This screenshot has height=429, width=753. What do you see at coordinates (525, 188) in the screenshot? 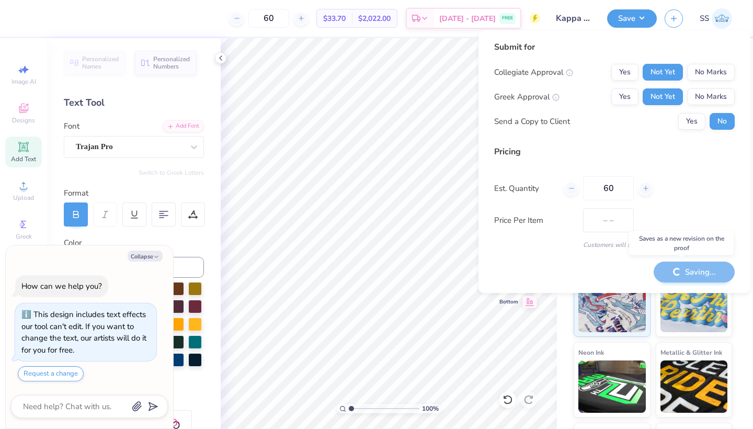
I see `label: Est. Quantity` at bounding box center [525, 188].